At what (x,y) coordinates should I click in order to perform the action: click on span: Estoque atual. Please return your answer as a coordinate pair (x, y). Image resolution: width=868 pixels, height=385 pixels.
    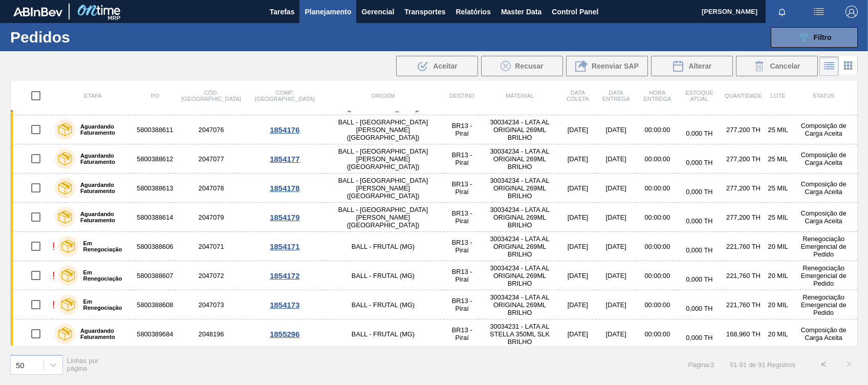
    Looking at the image, I should click on (699, 96).